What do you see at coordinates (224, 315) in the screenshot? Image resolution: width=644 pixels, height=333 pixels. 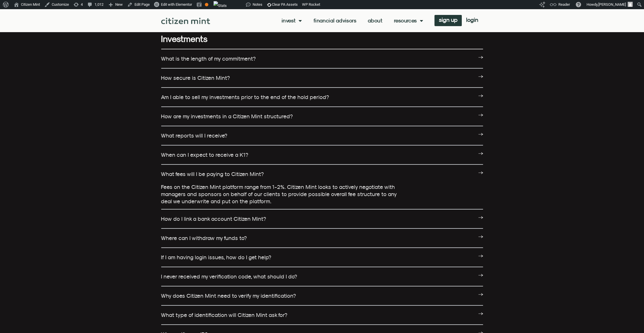 I see `a: What type of identification will Citizen Mint ask for?` at bounding box center [224, 315].